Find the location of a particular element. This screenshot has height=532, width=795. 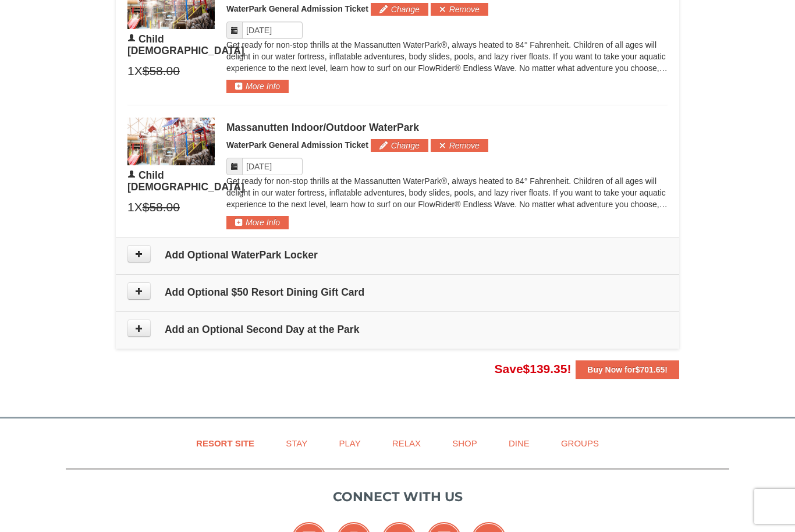

span: $701.65 is located at coordinates (650, 369).